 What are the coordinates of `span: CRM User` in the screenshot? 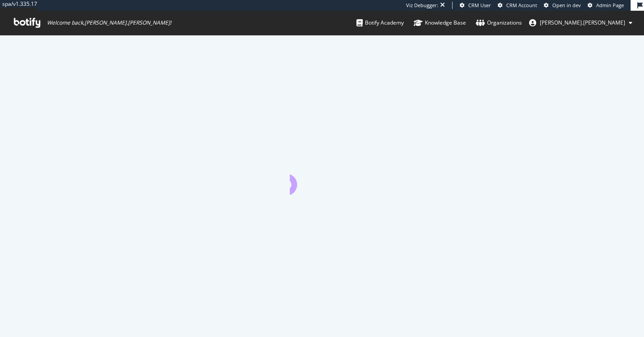 It's located at (479, 5).